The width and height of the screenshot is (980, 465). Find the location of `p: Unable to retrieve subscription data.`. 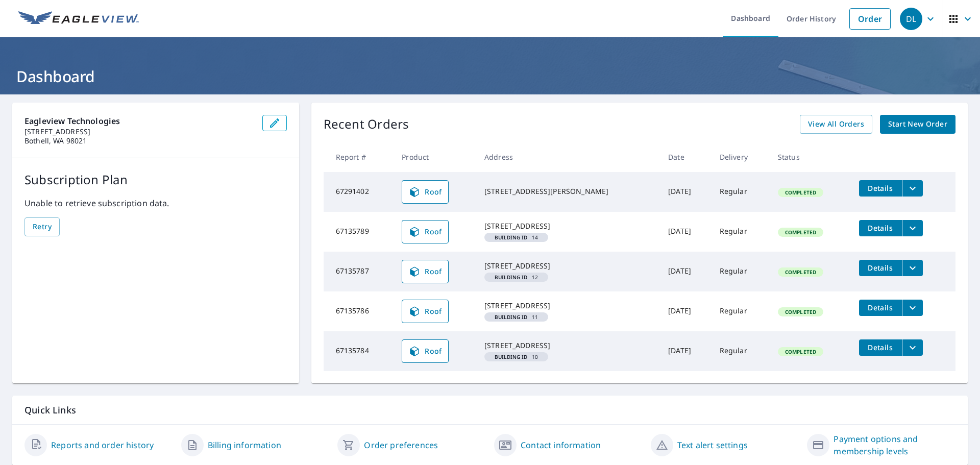

p: Unable to retrieve subscription data. is located at coordinates (155, 203).